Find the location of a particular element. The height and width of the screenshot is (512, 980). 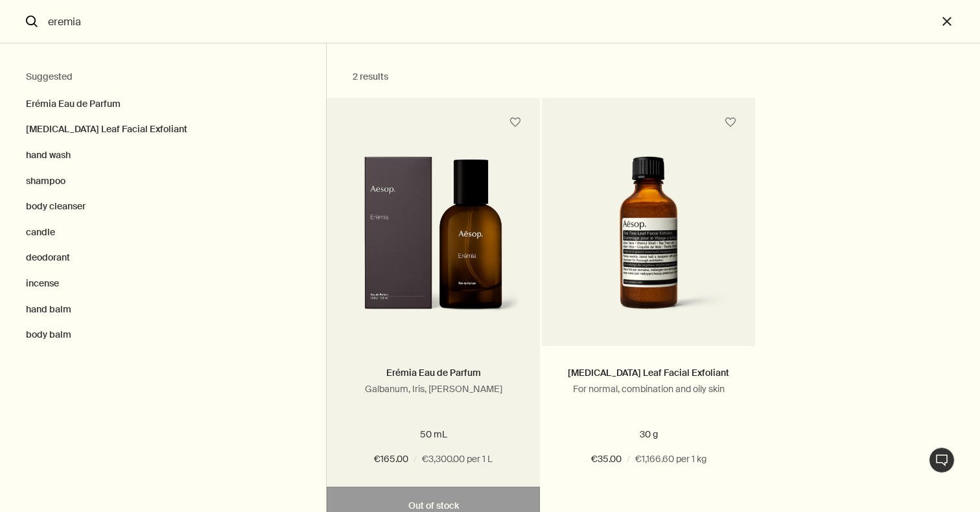

img: Aesop Fragrance Eremia Eau de Parfum in amber glass bottle with outer carton is located at coordinates (433, 241).